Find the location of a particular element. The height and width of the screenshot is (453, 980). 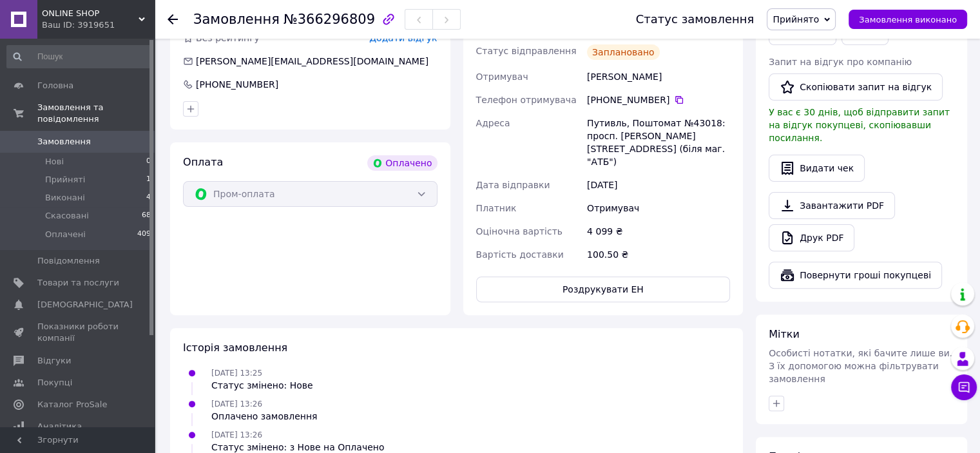

span: Додати відгук is located at coordinates (403, 38).